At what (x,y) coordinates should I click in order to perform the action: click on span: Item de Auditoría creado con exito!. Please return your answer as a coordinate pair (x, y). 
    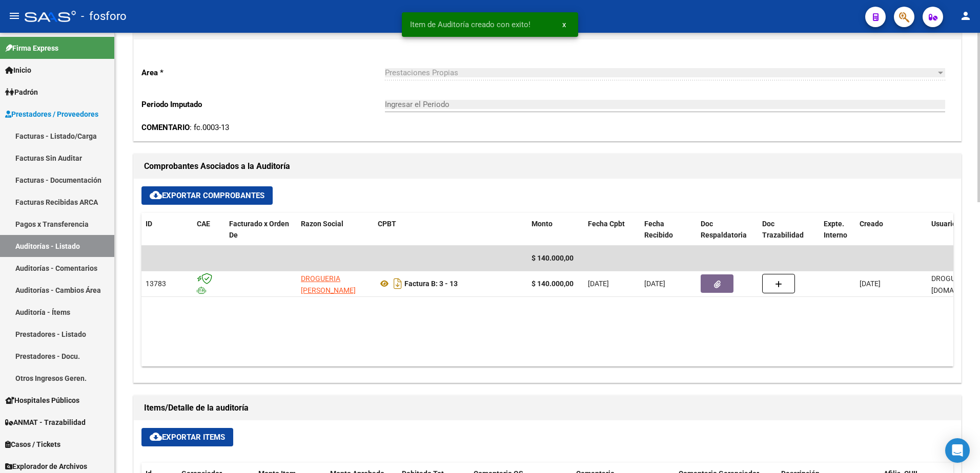
    Looking at the image, I should click on (470, 25).